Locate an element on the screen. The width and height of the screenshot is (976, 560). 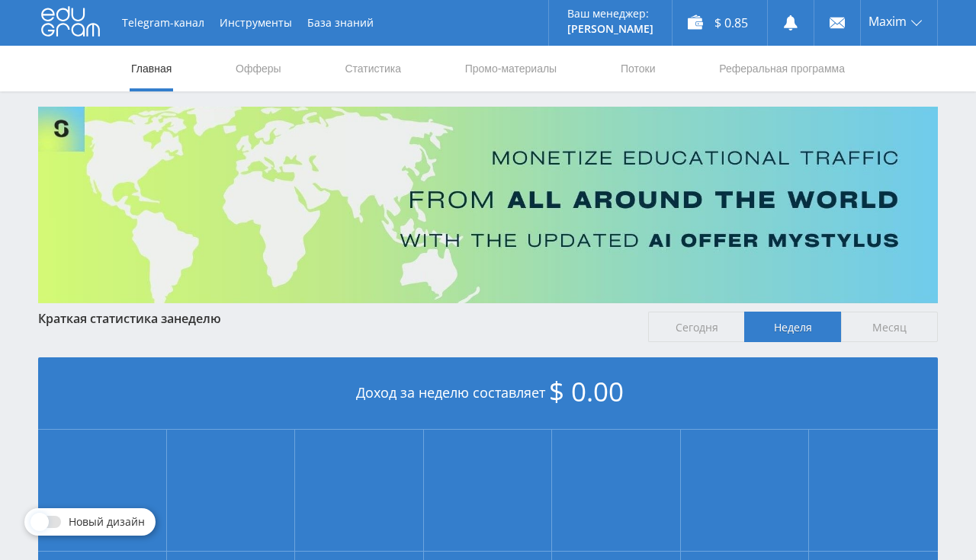
a: Потоки is located at coordinates (638, 69).